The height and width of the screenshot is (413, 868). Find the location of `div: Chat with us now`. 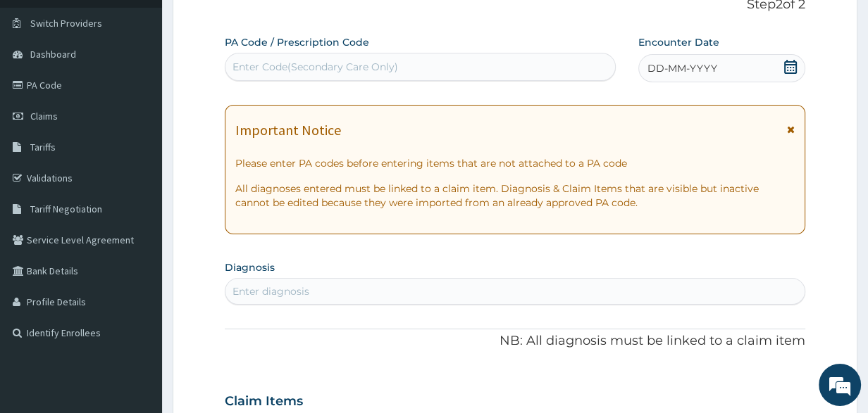

div: Chat with us now is located at coordinates (155, 88).